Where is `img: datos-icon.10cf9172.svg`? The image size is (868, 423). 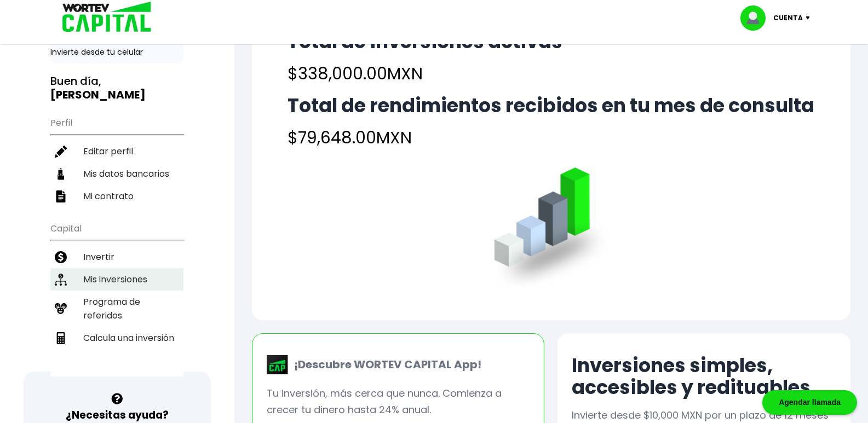 img: datos-icon.10cf9172.svg is located at coordinates (61, 174).